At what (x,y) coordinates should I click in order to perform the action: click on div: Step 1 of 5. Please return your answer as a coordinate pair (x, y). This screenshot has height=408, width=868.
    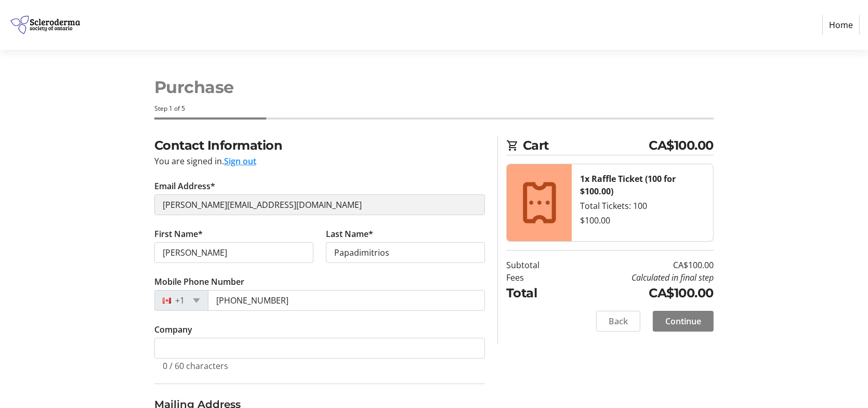
    Looking at the image, I should click on (434, 108).